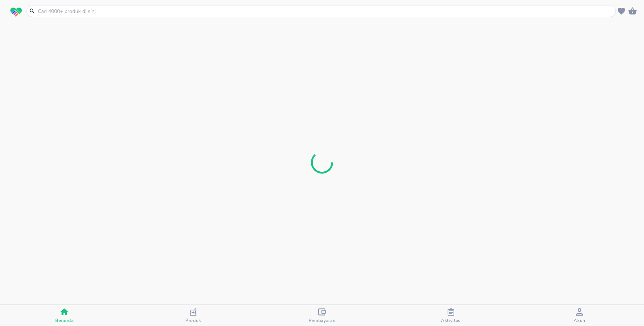  What do you see at coordinates (322, 321) in the screenshot?
I see `span: Pembayaran` at bounding box center [322, 321].